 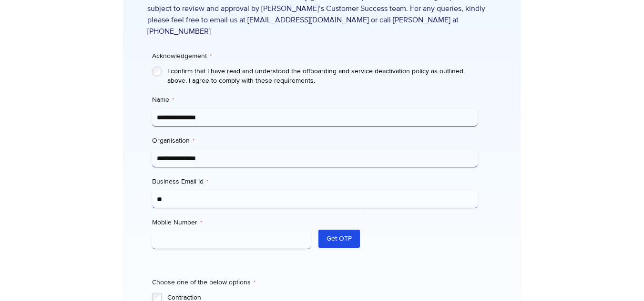 I want to click on label: Business Email id, so click(x=315, y=182).